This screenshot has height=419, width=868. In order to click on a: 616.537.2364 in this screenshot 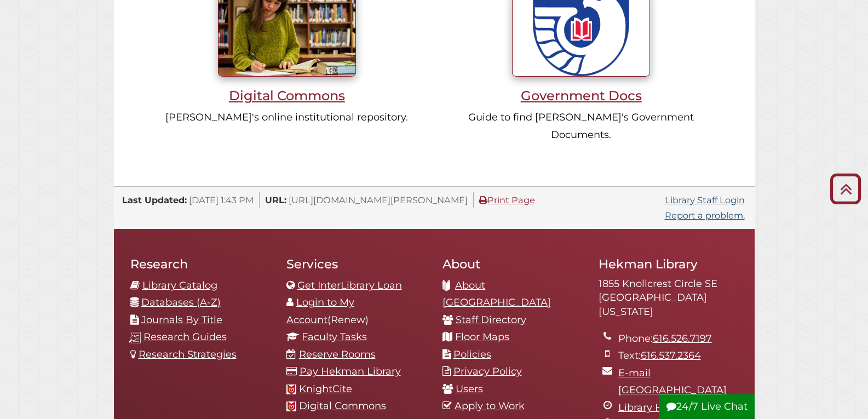, I will do `click(671, 356)`.